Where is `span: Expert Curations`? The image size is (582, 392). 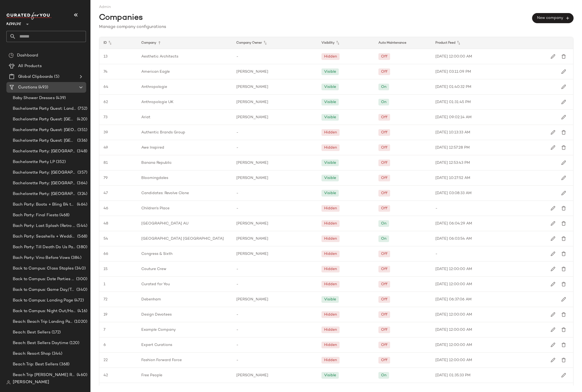
span: Expert Curations is located at coordinates (157, 345).